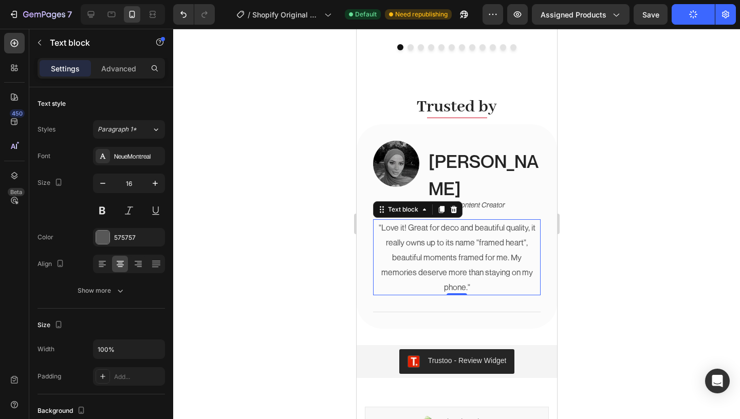  I want to click on p: "Love it! Great for deco and beautiful quality, it really owns up to its name "framed heart", bea..., so click(100, 229).